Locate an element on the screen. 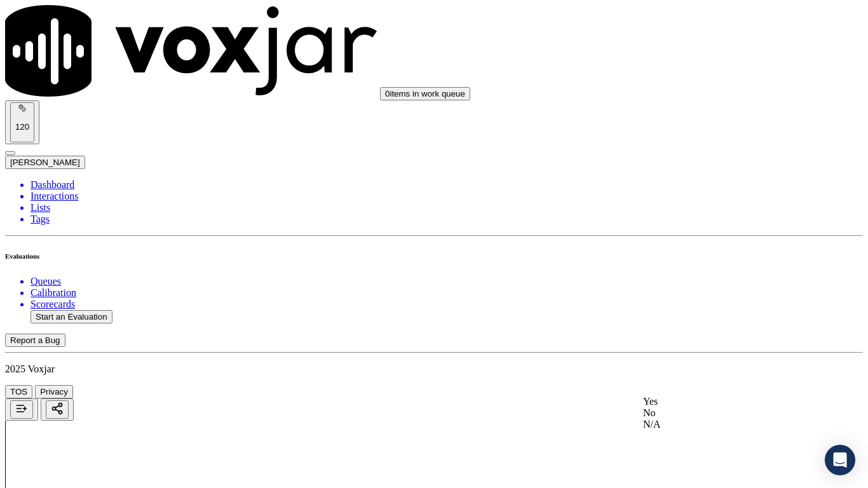 The image size is (868, 488). button: 120 is located at coordinates (22, 122).